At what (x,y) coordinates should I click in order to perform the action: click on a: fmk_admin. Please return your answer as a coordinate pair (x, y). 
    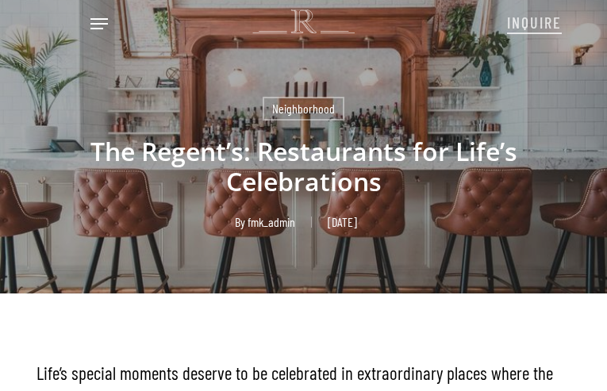
    Looking at the image, I should click on (271, 221).